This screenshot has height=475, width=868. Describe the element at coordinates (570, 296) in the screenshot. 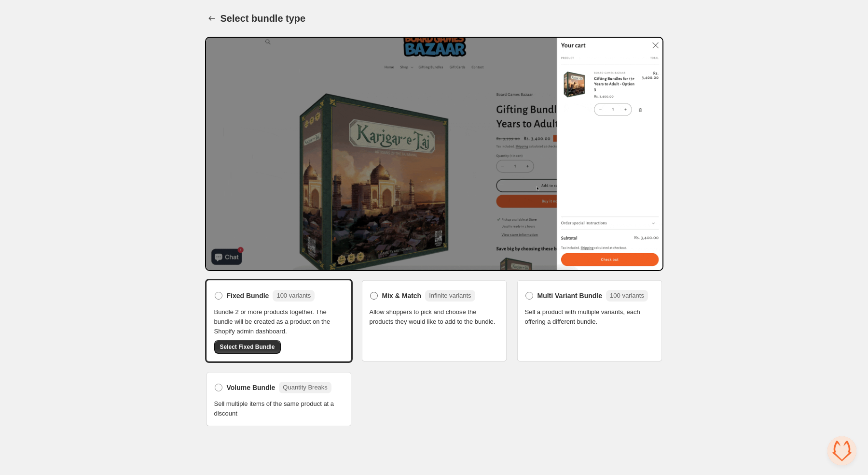

I see `span: Multi Variant Bundle` at that location.